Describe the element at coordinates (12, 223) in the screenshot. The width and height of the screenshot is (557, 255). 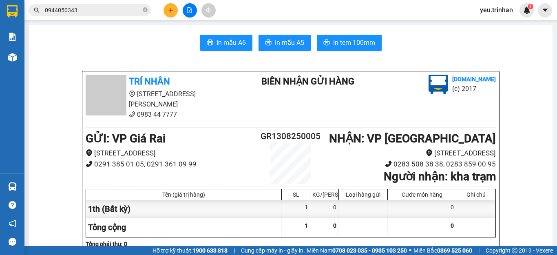
I see `span: notification` at that location.